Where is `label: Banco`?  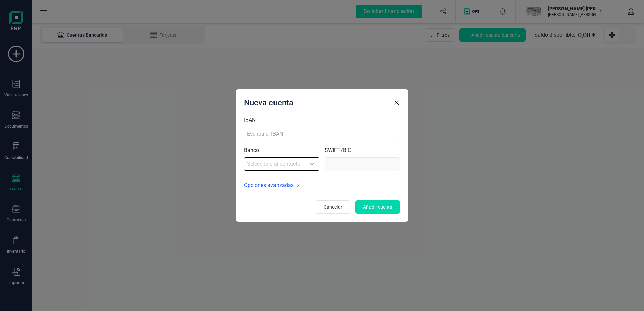
label: Banco is located at coordinates (251, 150).